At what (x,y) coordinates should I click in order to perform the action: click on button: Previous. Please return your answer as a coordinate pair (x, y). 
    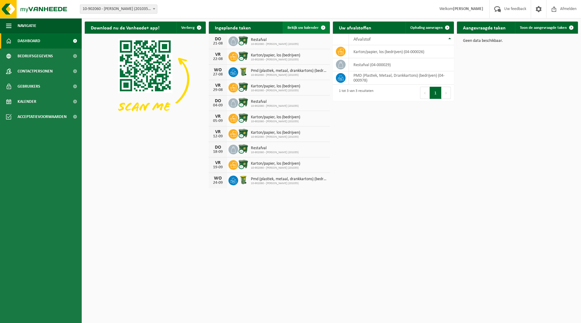
    Looking at the image, I should click on (425, 93).